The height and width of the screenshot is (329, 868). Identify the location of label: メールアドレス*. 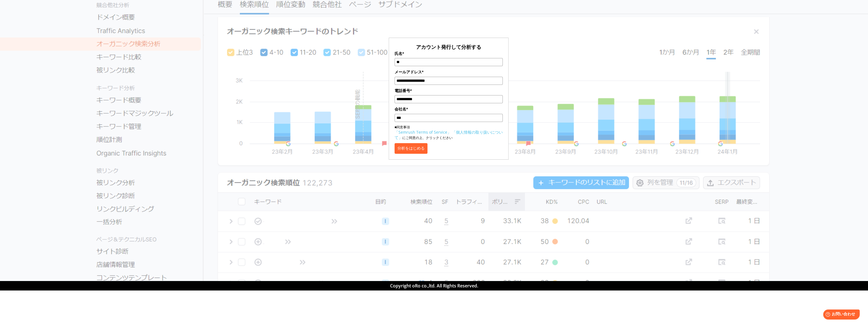
(449, 72).